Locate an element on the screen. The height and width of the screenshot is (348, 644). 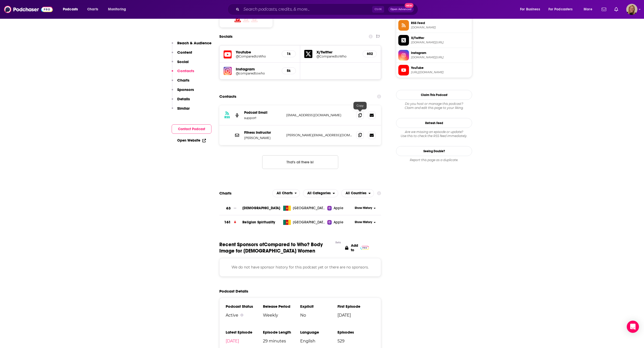
h2: Categories is located at coordinates (320, 193).